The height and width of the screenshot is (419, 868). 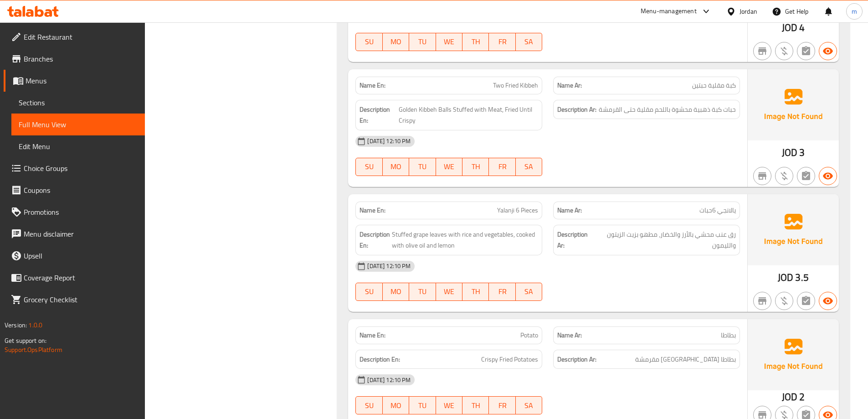 I want to click on span: بطاطا مقلية مقرمشة, so click(x=686, y=359).